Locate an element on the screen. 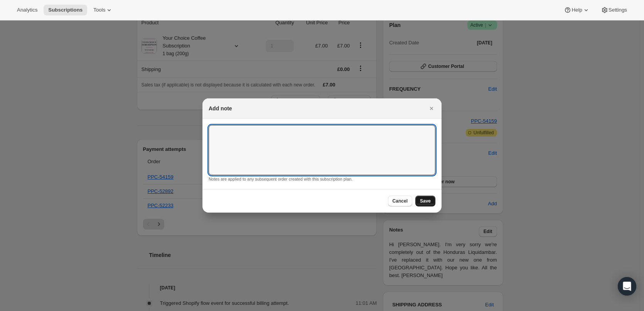 The width and height of the screenshot is (644, 311). div: Open Intercom Messenger is located at coordinates (627, 286).